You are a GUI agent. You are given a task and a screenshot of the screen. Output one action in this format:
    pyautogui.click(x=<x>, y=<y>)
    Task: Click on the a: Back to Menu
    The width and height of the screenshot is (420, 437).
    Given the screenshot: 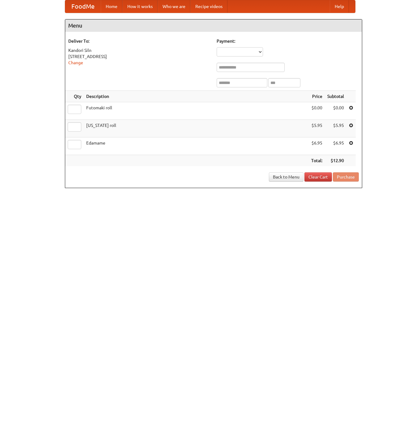 What is the action you would take?
    pyautogui.click(x=286, y=177)
    